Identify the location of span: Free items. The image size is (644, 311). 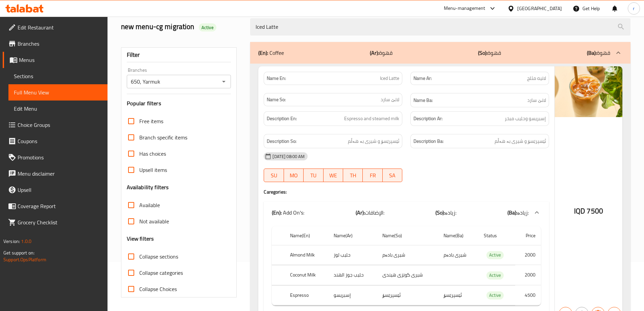
(151, 121).